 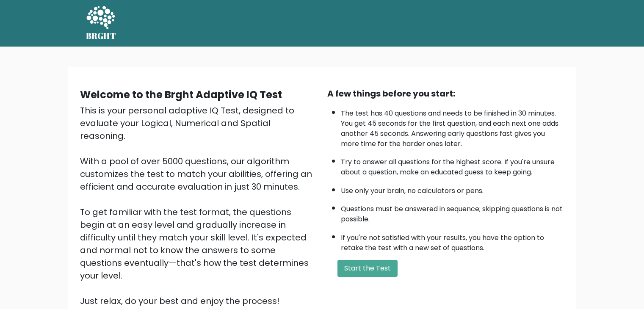 I want to click on li: The test has 40 questions and needs to be finished in 30 minutes. You get 45 seconds for the firs..., so click(x=453, y=126).